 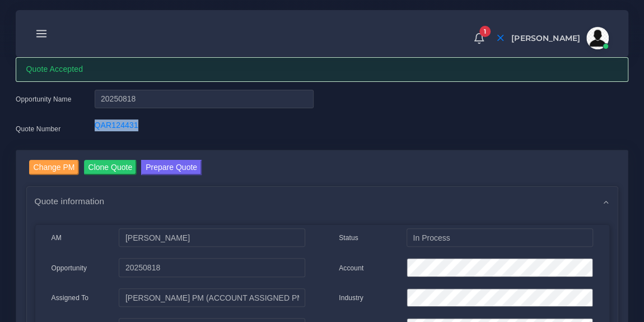 I want to click on input: pm, so click(x=212, y=298).